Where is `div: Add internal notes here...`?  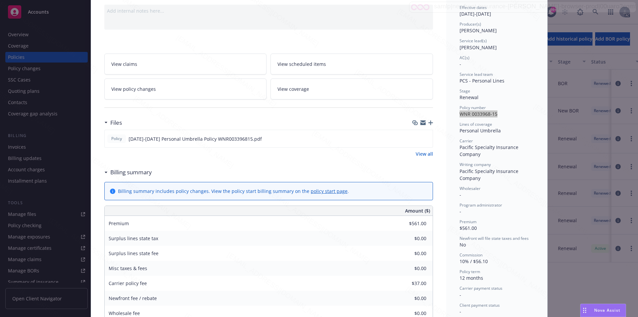 div: Add internal notes here... is located at coordinates (268, 11).